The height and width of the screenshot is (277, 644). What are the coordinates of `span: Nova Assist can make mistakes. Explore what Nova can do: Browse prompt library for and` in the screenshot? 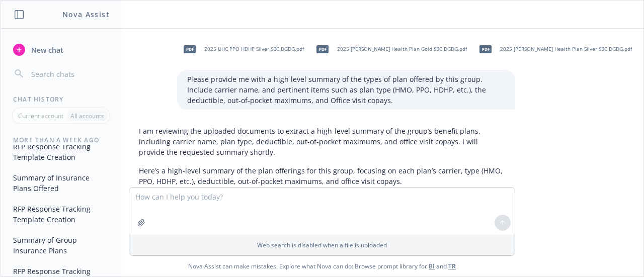 It's located at (322, 266).